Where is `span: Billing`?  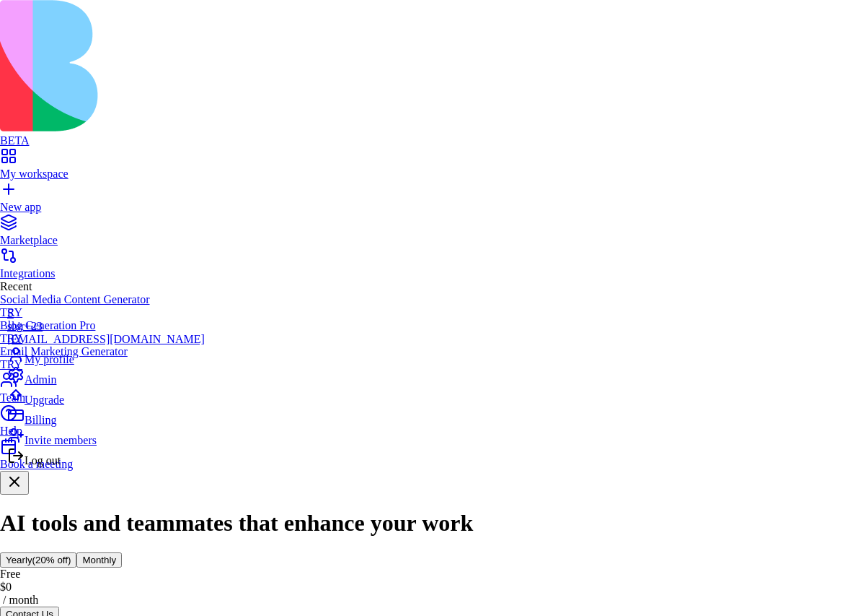
span: Billing is located at coordinates (40, 419).